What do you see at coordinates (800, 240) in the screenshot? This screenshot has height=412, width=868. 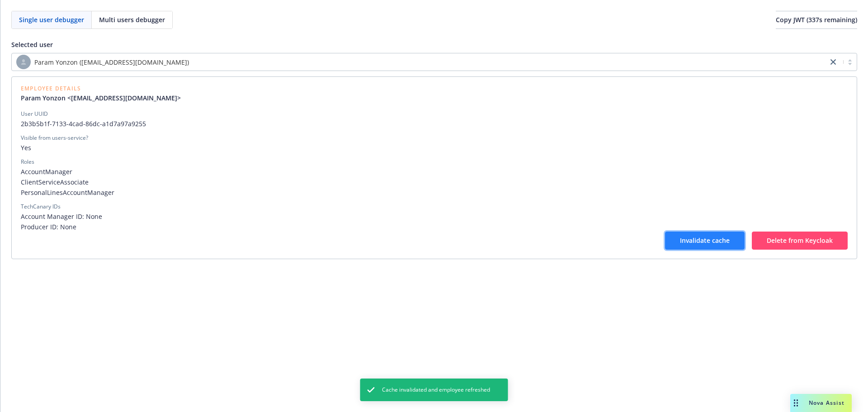 I see `button: Delete from Keycloak` at bounding box center [800, 240].